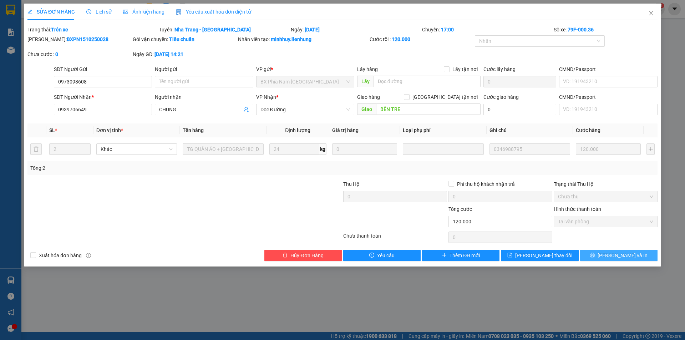 This screenshot has width=685, height=340. Describe the element at coordinates (30, 12) in the screenshot. I see `span: edit` at that location.